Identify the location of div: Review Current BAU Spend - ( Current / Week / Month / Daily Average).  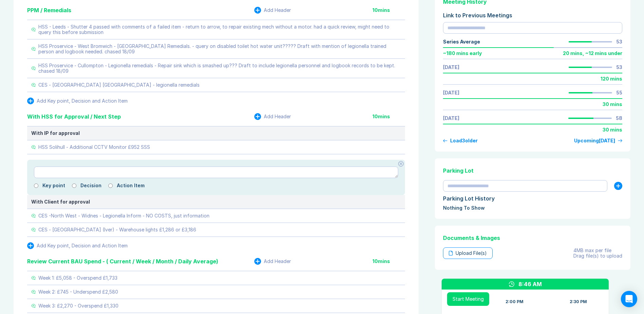
(122, 261).